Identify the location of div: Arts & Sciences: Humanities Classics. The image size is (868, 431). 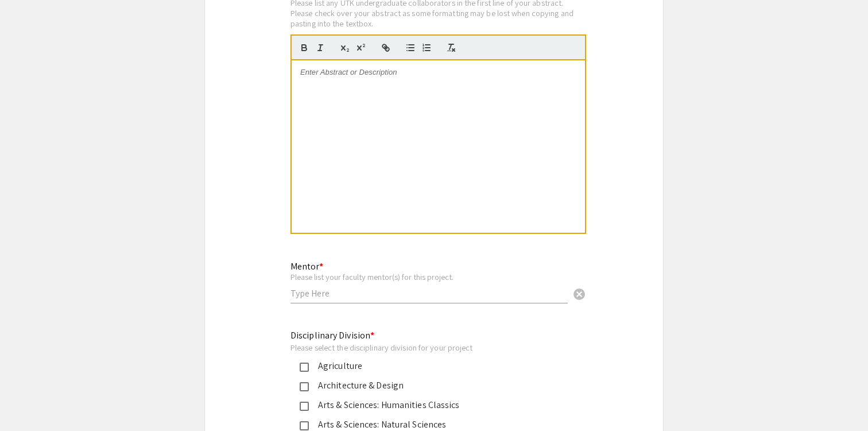
(430, 405).